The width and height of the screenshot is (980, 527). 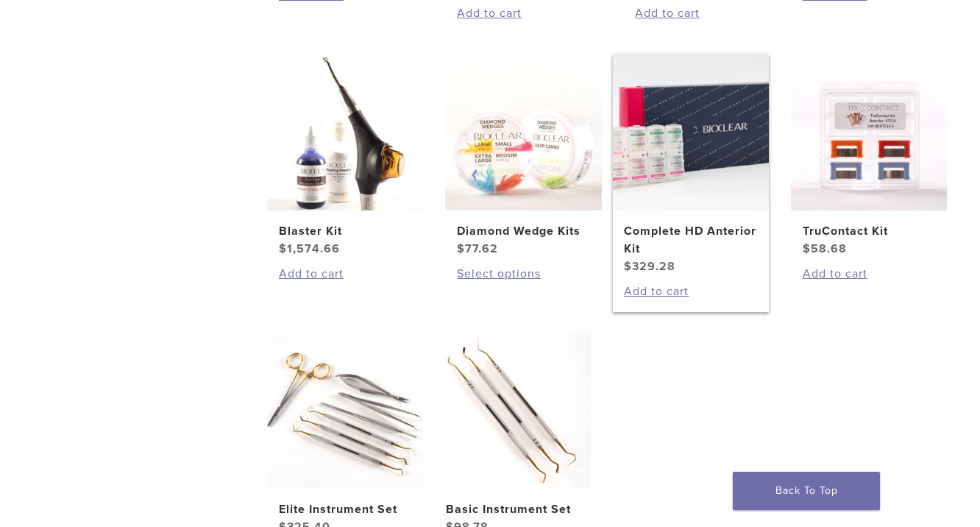 What do you see at coordinates (523, 133) in the screenshot?
I see `img: Diamond Wedge Kits` at bounding box center [523, 133].